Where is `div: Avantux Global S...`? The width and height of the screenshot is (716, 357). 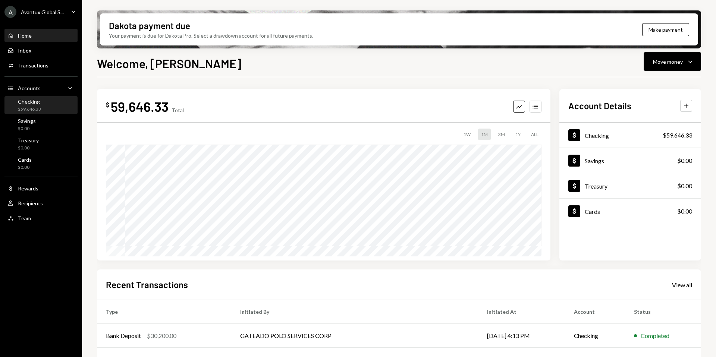 div: Avantux Global S... is located at coordinates (42, 12).